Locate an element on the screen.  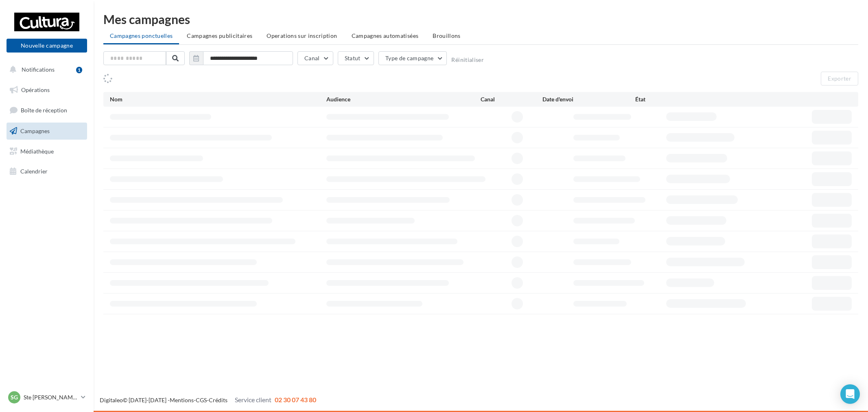
button: Réinitialiser is located at coordinates (467, 60).